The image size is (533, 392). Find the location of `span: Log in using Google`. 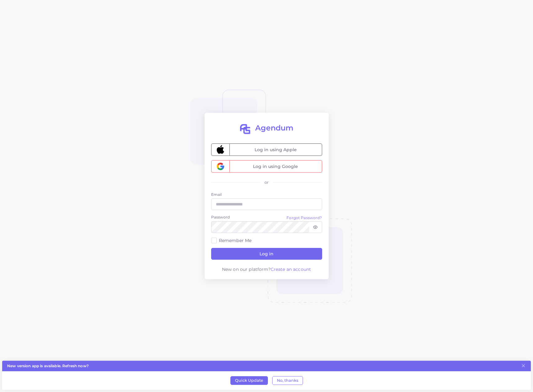

span: Log in using Google is located at coordinates (276, 166).